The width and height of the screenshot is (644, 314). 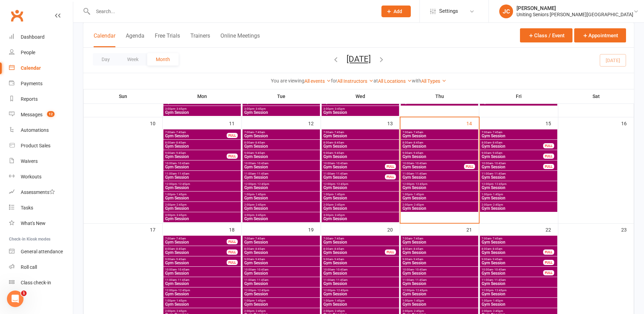 I want to click on button: Free Trials, so click(x=167, y=40).